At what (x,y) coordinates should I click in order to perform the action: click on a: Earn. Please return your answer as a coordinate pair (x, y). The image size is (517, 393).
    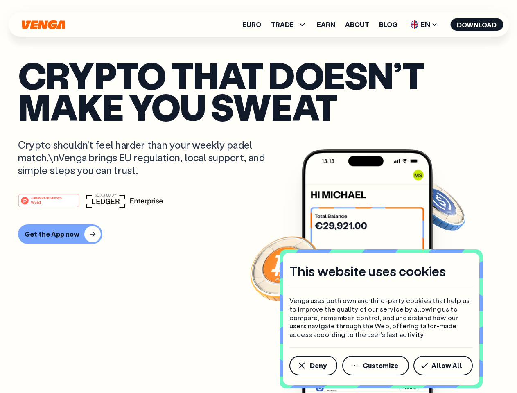
    Looking at the image, I should click on (326, 25).